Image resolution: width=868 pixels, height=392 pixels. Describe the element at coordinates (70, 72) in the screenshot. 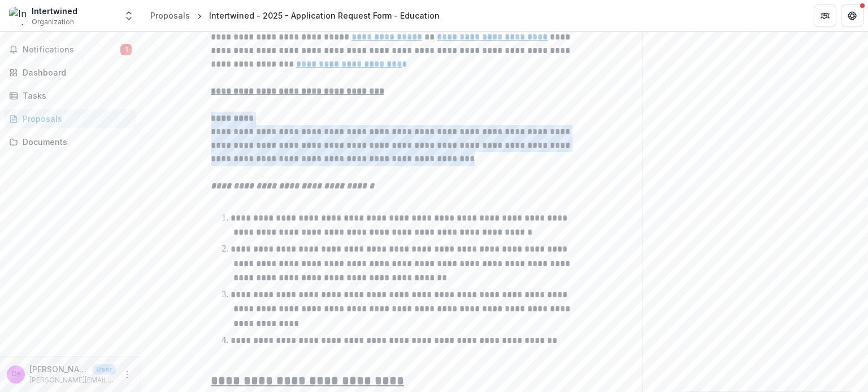

I see `a: Dashboard` at that location.